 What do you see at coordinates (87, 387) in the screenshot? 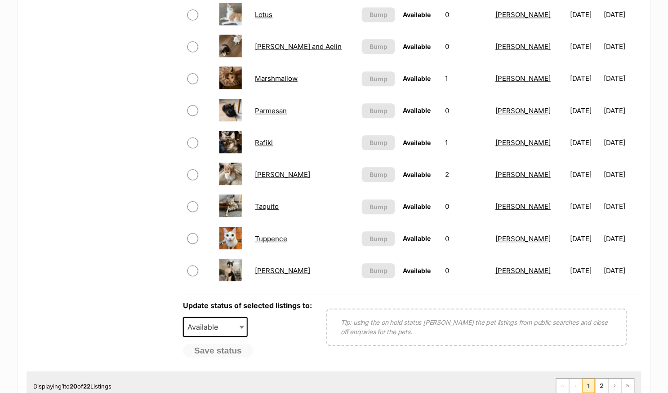
I see `strong: 22` at bounding box center [87, 387].